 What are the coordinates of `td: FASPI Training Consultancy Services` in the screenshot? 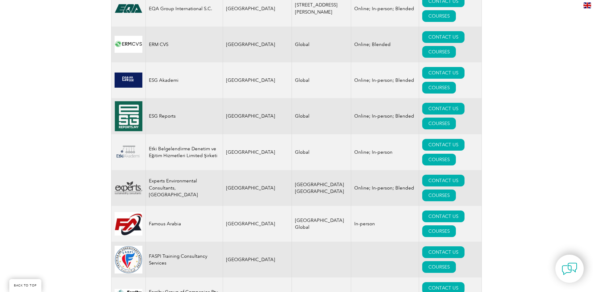 It's located at (184, 260).